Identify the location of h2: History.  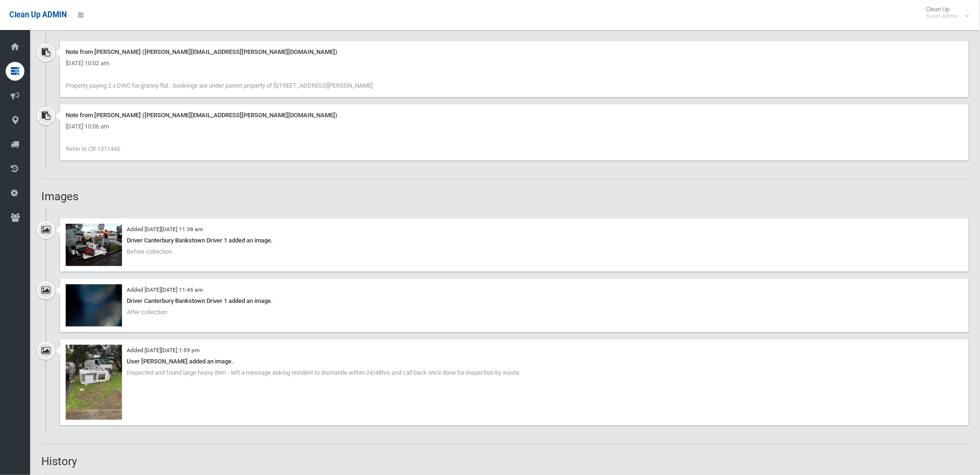
(505, 461).